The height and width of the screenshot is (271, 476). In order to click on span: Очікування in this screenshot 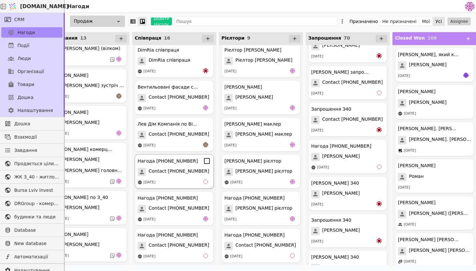, I will do `click(63, 38)`.